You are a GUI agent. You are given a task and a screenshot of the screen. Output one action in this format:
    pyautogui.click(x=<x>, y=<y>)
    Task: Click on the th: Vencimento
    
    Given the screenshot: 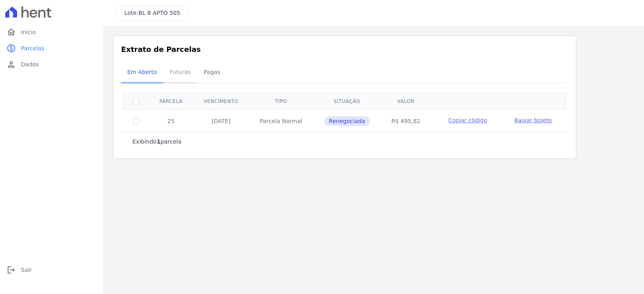 What is the action you would take?
    pyautogui.click(x=221, y=101)
    